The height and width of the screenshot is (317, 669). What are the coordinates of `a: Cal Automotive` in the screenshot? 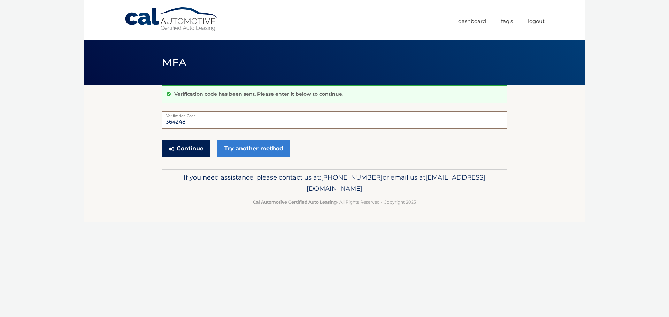 It's located at (171, 19).